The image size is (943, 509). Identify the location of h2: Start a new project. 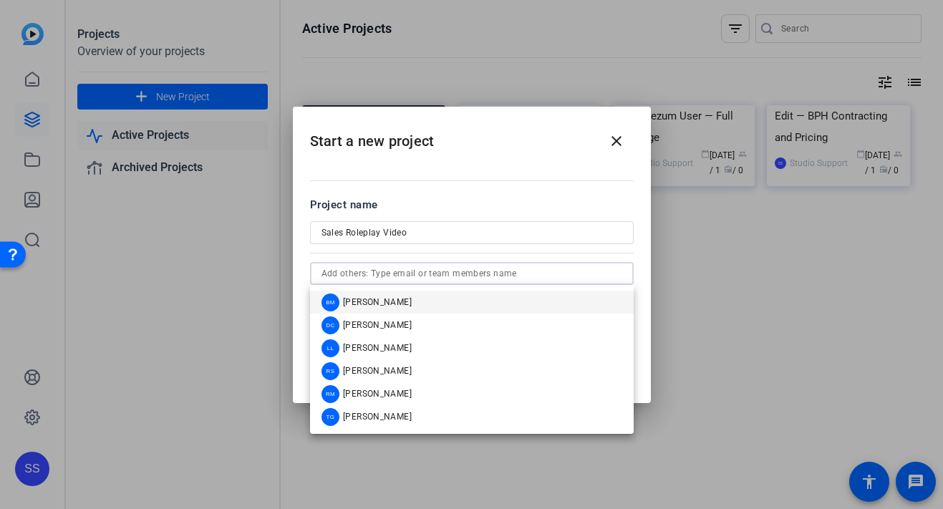
(472, 135).